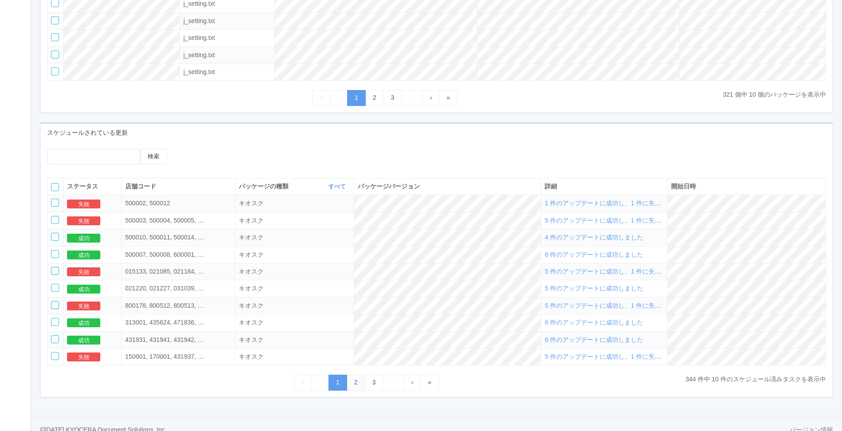  Describe the element at coordinates (683, 186) in the screenshot. I see `span: 開始日時` at that location.